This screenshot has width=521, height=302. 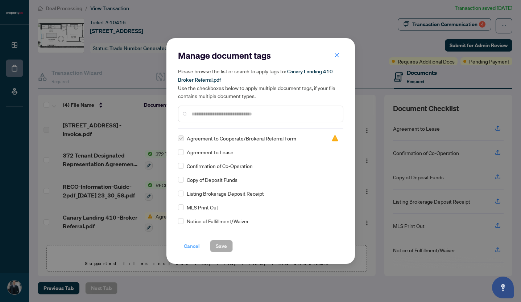 I want to click on h2: Manage document tags, so click(x=261, y=55).